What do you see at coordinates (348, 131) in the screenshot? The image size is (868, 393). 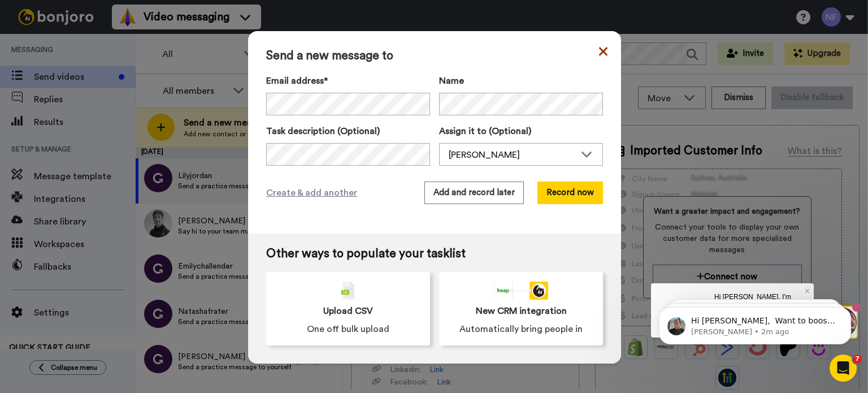 I see `label: Task description (Optional)` at bounding box center [348, 131].